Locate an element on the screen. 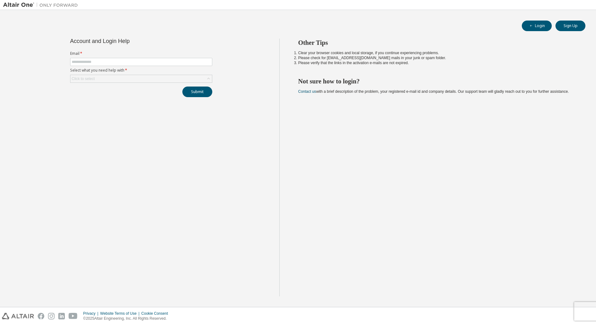 The height and width of the screenshot is (325, 596). button: Login is located at coordinates (537, 26).